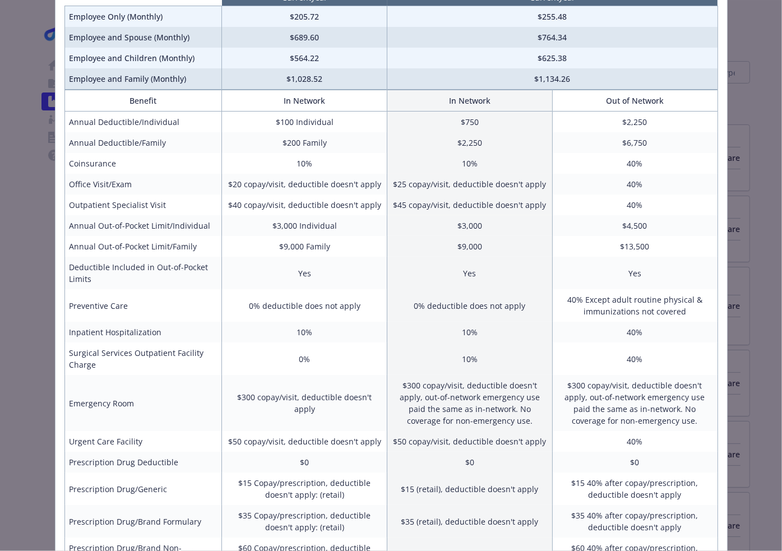  What do you see at coordinates (143, 403) in the screenshot?
I see `td: Emergency Room` at bounding box center [143, 403].